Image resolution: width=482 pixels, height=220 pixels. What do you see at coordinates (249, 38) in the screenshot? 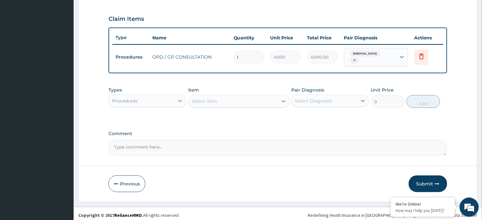
I see `th: Quantity` at bounding box center [249, 38].